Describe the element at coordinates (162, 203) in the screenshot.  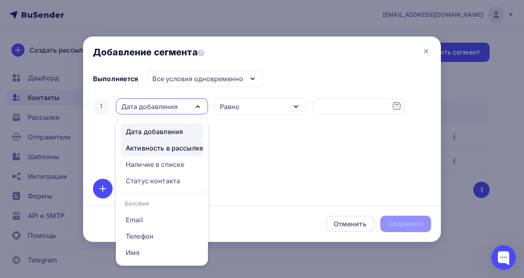
I see `div: Базовые` at that location.